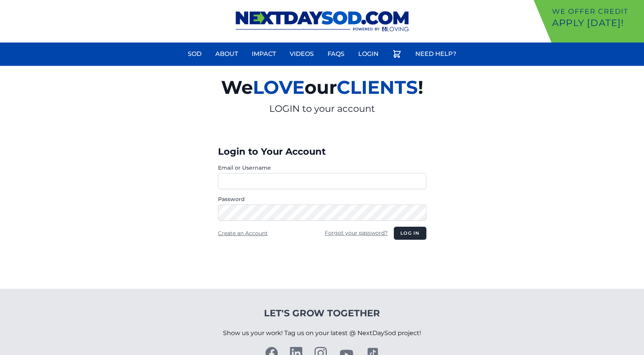 The height and width of the screenshot is (355, 644). I want to click on h4: Let's Grow Together, so click(322, 313).